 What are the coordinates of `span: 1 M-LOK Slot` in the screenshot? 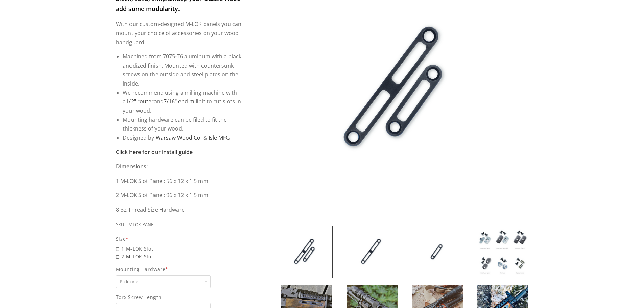 It's located at (181, 249).